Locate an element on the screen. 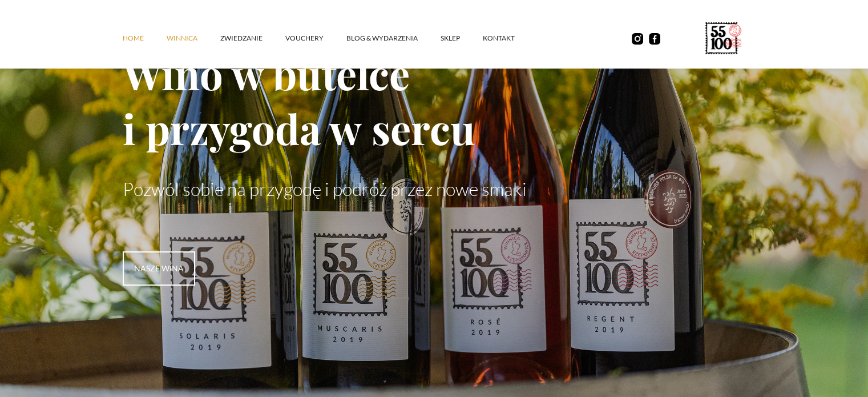 The height and width of the screenshot is (397, 868). a: nasze wina is located at coordinates (159, 269).